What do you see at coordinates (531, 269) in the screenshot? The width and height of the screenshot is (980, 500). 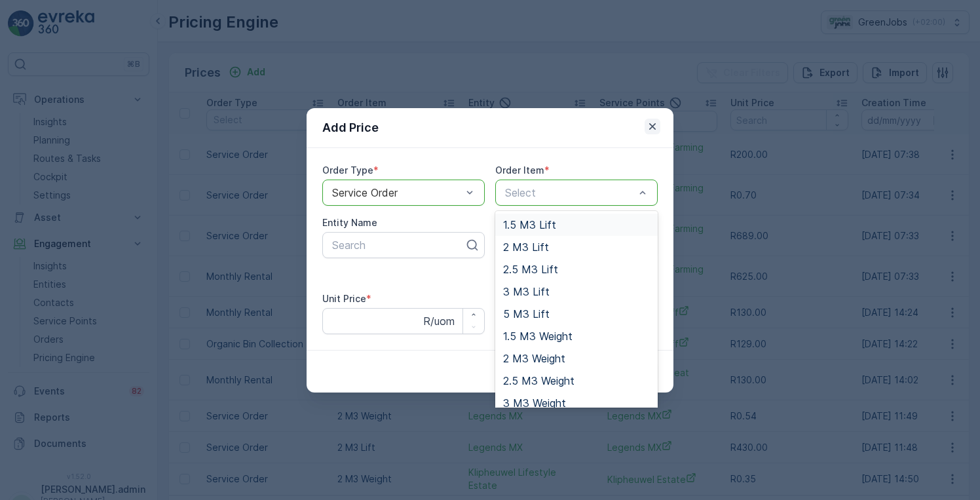 I see `span: 2.5 M3 Lift` at bounding box center [531, 269].